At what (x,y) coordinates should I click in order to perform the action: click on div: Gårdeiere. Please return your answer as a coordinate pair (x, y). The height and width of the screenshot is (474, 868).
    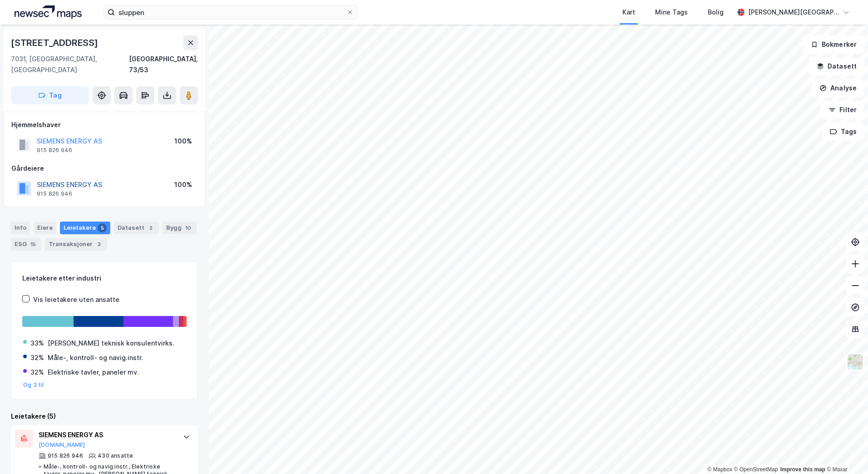
    Looking at the image, I should click on (104, 169).